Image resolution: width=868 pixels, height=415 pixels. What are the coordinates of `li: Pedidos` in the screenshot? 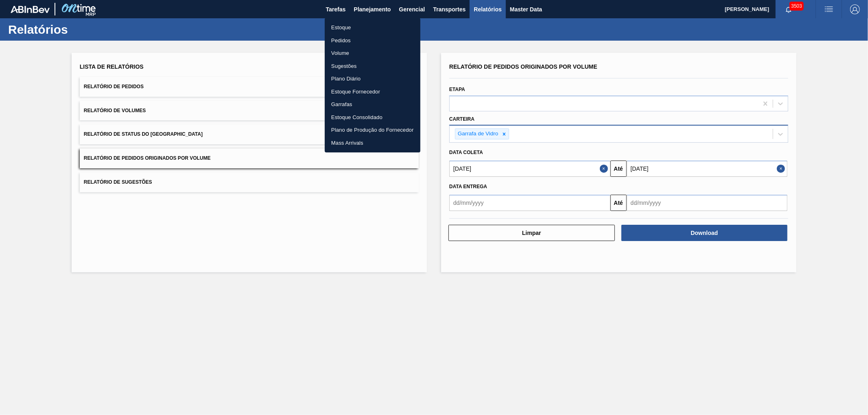 It's located at (372, 41).